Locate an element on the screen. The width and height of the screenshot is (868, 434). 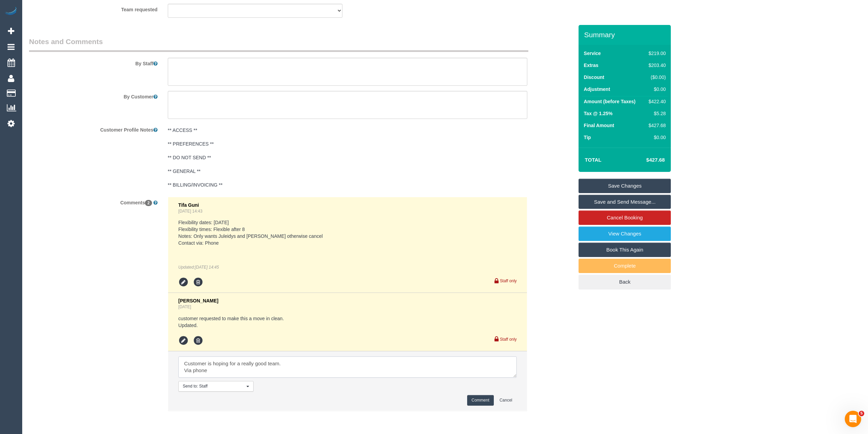
a: Save Changes is located at coordinates (625, 186).